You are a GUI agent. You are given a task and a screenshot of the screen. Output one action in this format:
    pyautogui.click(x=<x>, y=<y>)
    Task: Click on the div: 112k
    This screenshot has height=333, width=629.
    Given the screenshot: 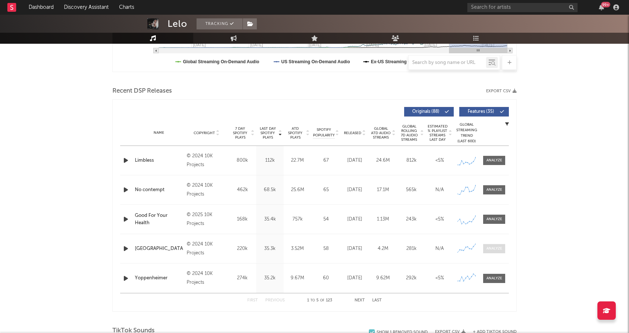 What is the action you would take?
    pyautogui.click(x=270, y=161)
    